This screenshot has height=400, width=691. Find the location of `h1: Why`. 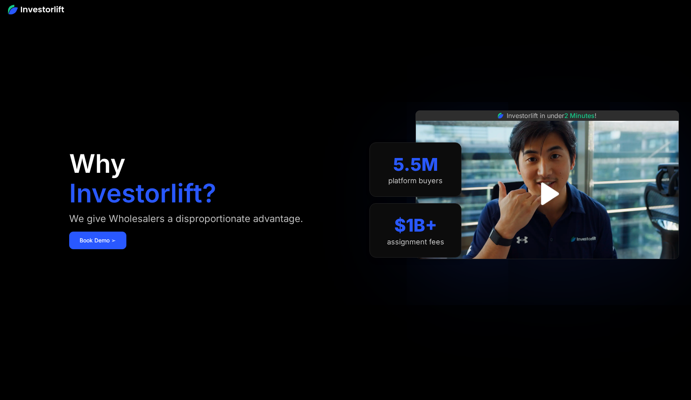

h1: Why is located at coordinates (97, 164).